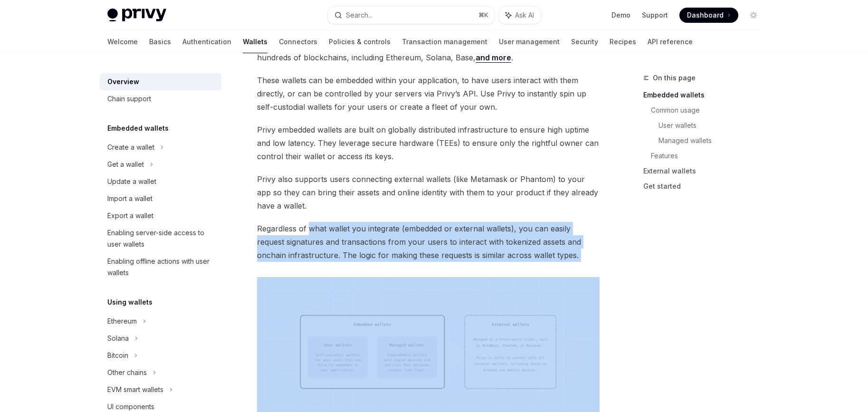 This screenshot has height=412, width=868. What do you see at coordinates (135, 390) in the screenshot?
I see `div: EVM smart wallets` at bounding box center [135, 390].